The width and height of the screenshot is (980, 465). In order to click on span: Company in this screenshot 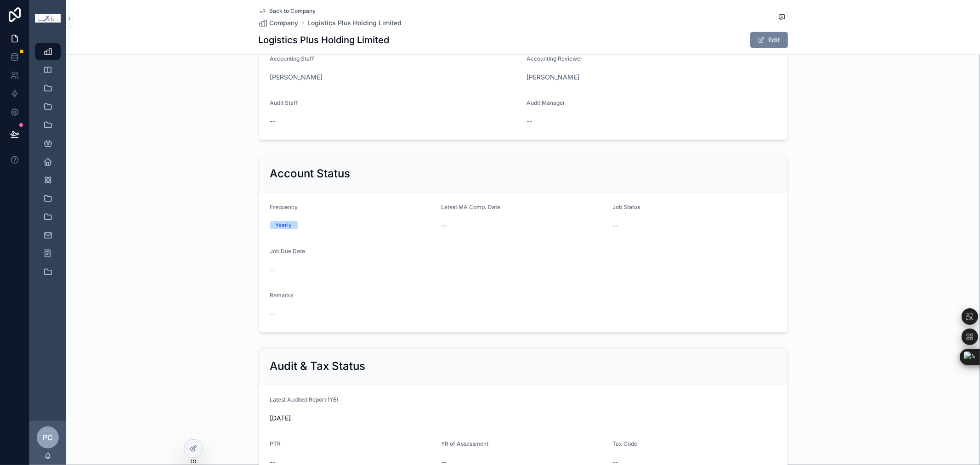, I will do `click(284, 23)`.